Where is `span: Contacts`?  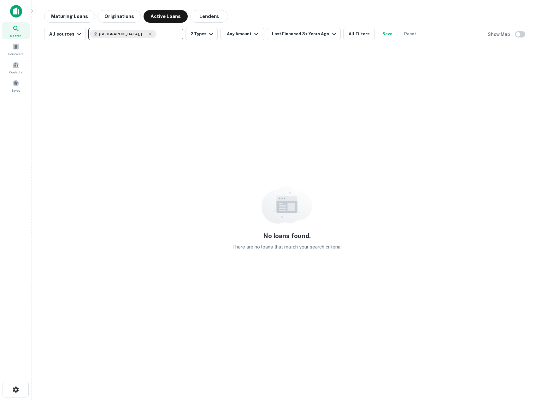
span: Contacts is located at coordinates (16, 72).